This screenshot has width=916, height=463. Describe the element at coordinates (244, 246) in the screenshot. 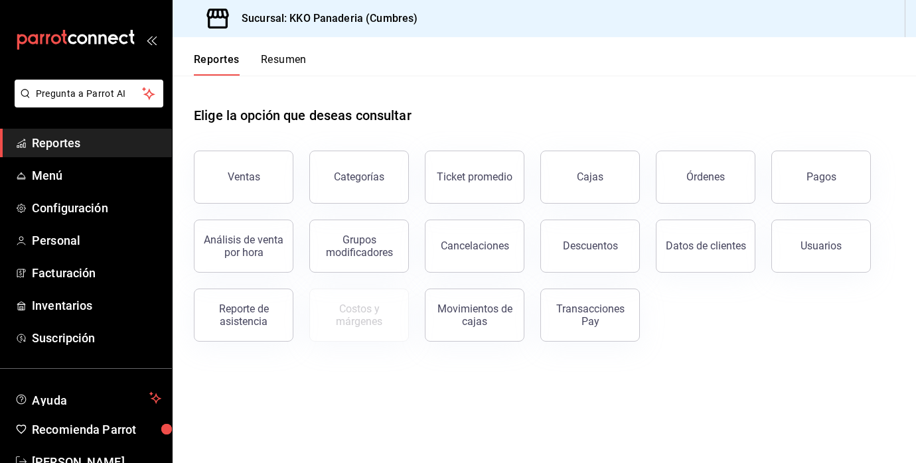

I see `div: Análisis de venta por hora` at that location.